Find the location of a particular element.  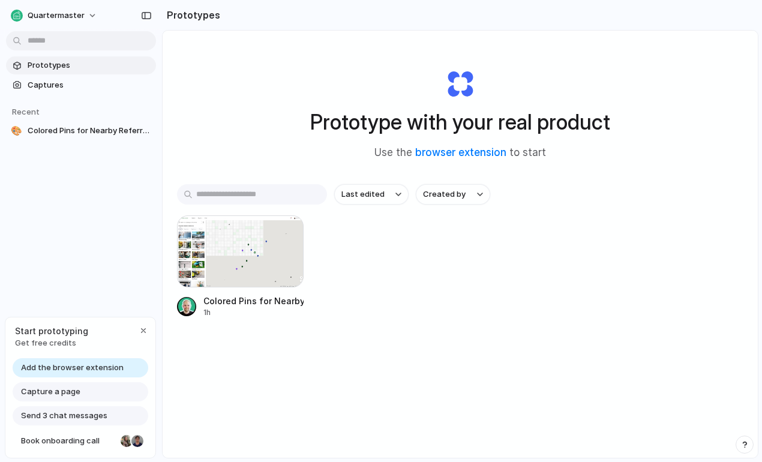

span: Capture a page is located at coordinates (50, 392).